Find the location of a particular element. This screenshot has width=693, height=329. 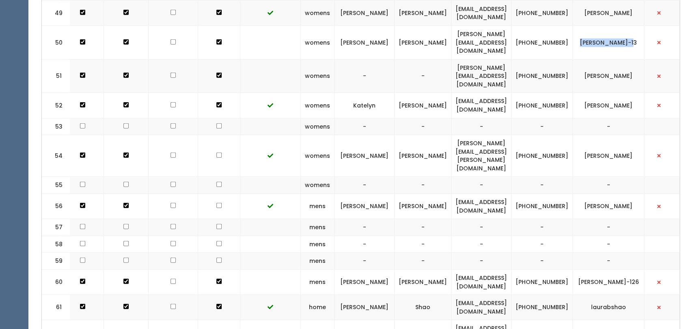

td: 53 is located at coordinates (56, 127).